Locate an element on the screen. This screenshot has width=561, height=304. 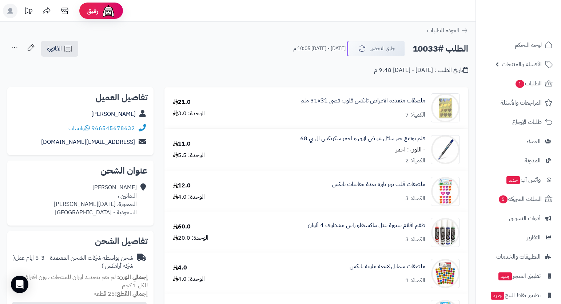
span: تطبيق نقاط البيع is located at coordinates (515, 296).